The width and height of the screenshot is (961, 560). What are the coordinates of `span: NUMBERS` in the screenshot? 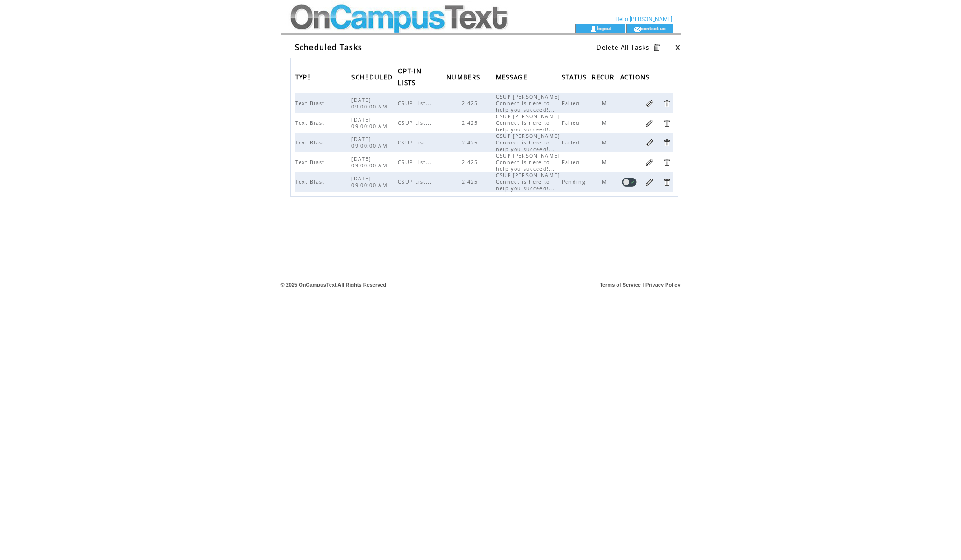 It's located at (464, 78).